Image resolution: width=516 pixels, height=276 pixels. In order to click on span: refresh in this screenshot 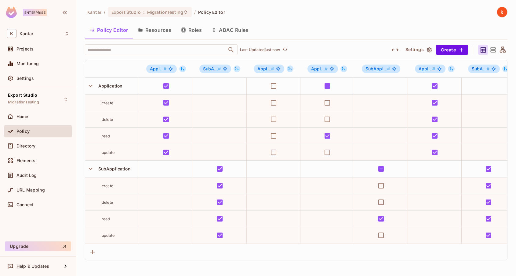, I will do `click(285, 50)`.